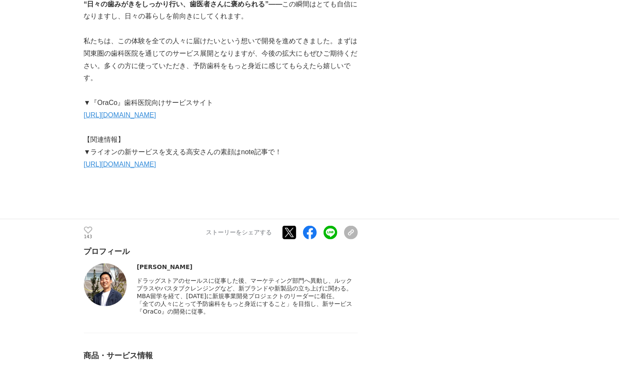 The height and width of the screenshot is (365, 621). I want to click on div: 商品・サービス情報, so click(221, 355).